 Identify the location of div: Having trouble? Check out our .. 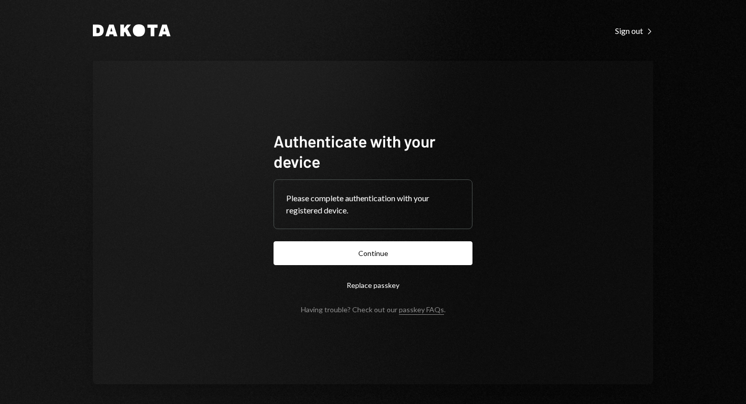
(373, 309).